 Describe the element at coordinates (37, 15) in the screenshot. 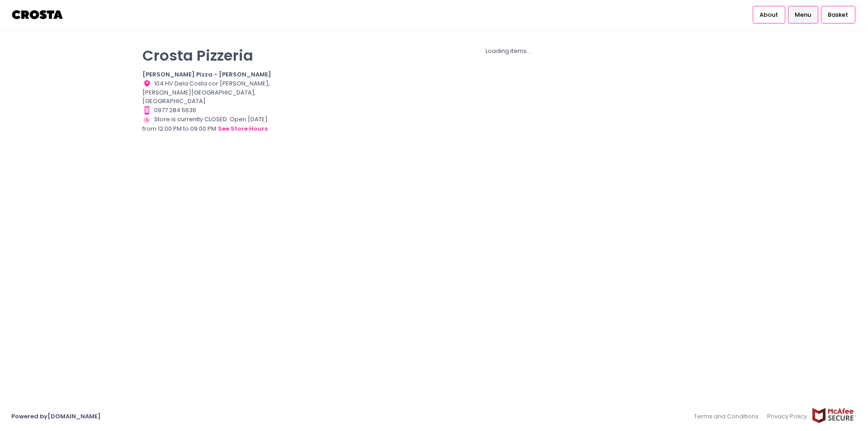

I see `img: logo` at that location.